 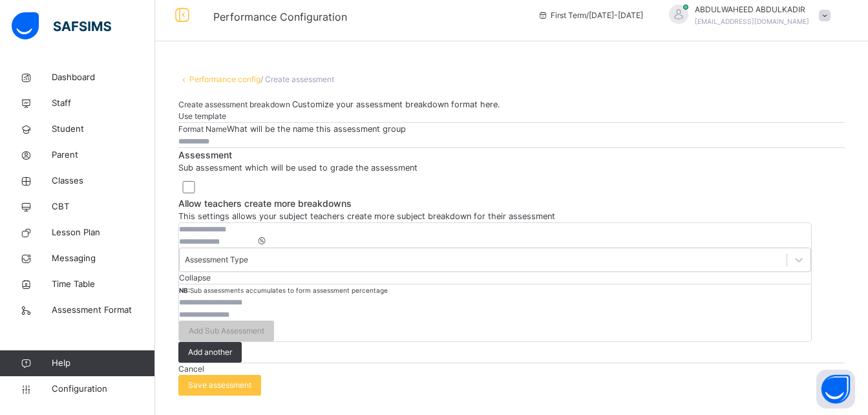 I want to click on span: Sub assessment which will be used to grade the assessment, so click(x=298, y=167).